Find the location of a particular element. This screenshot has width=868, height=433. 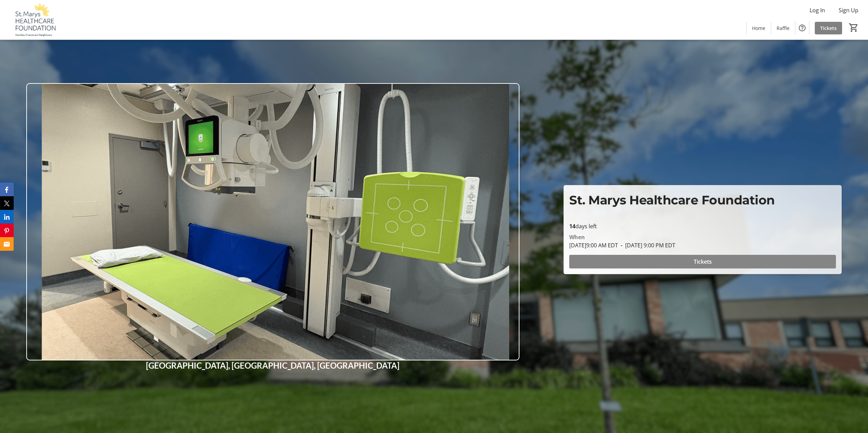

a: Home is located at coordinates (758, 28).